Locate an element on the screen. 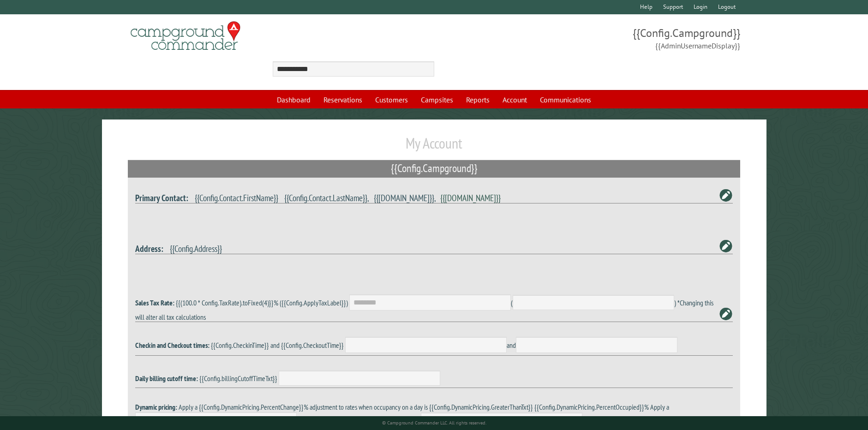 The height and width of the screenshot is (430, 868). span: {{Config.Address}} is located at coordinates (196, 248).